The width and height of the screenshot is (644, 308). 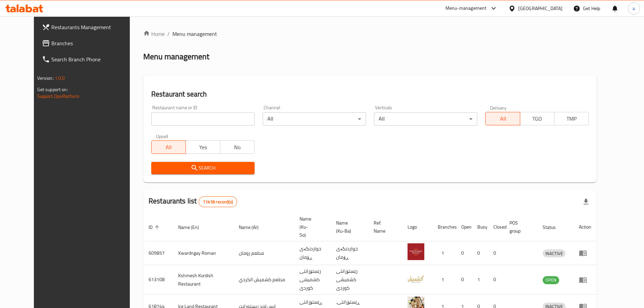 I want to click on span: No, so click(x=237, y=147).